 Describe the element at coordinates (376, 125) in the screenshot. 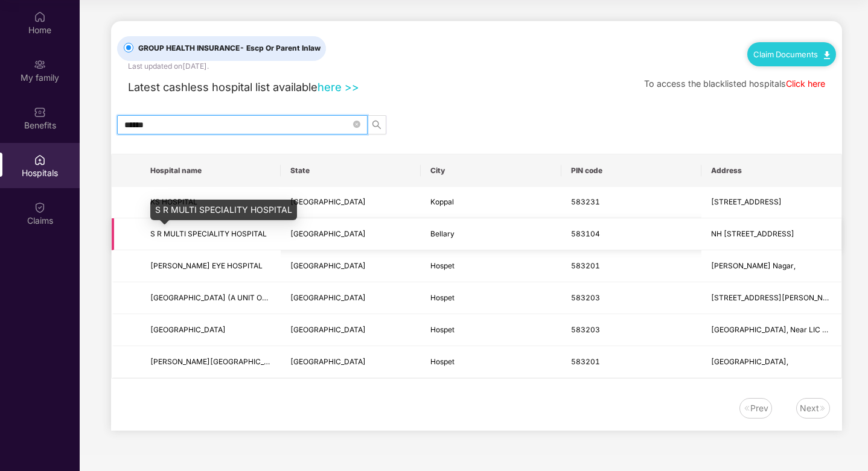

I see `button: search` at that location.